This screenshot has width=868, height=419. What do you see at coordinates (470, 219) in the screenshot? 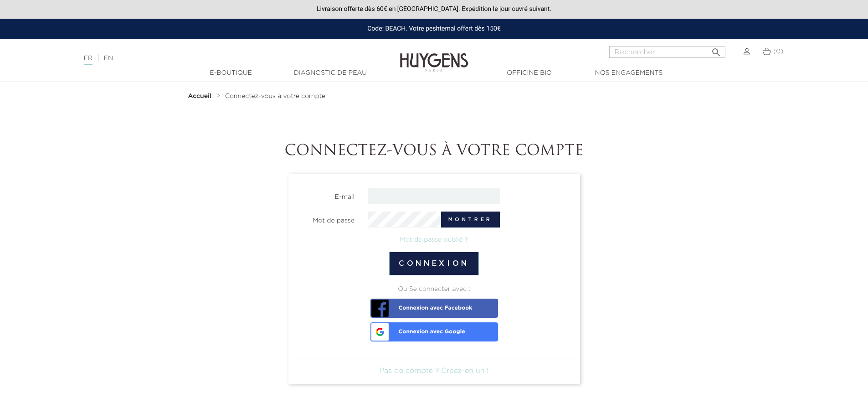
I see `button: Montrer` at bounding box center [470, 219].